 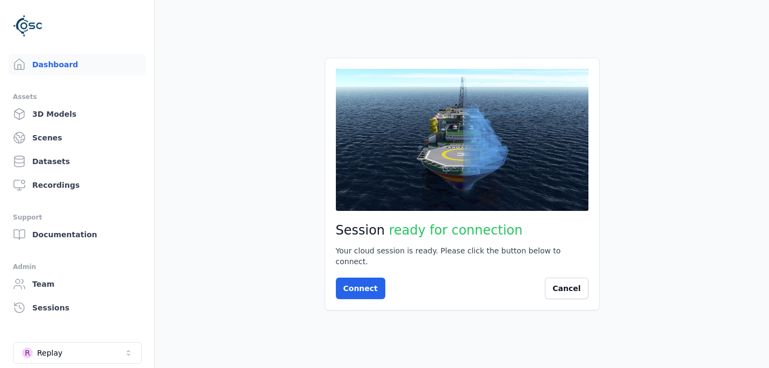 I want to click on a: Recordings, so click(x=77, y=185).